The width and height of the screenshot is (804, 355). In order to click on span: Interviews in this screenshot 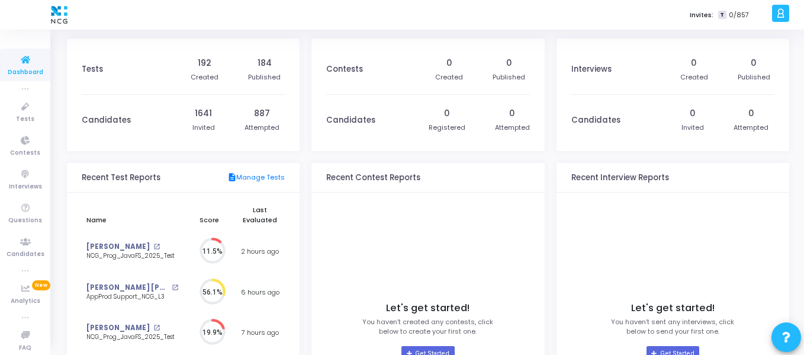, I will do `click(25, 186)`.